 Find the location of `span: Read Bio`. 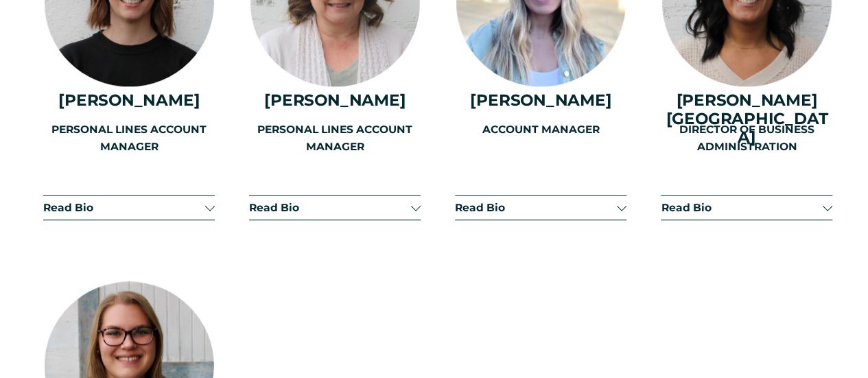

span: Read Bio is located at coordinates (742, 207).